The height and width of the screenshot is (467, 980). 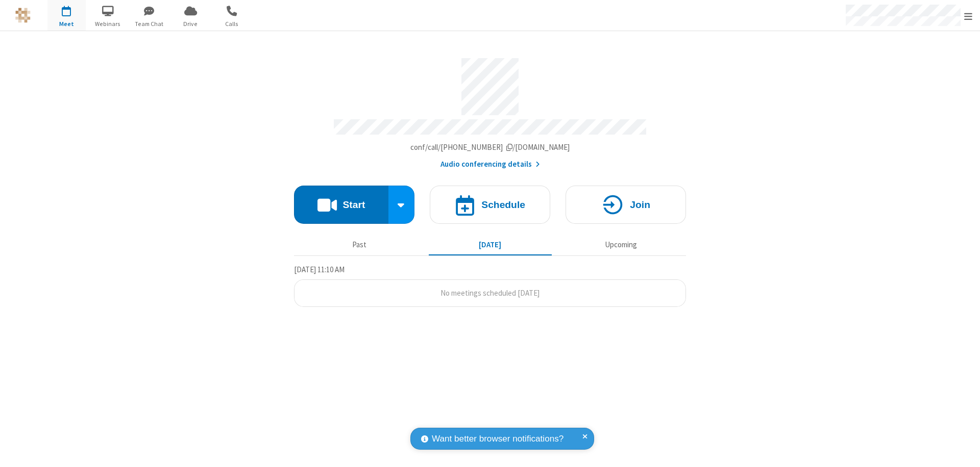 What do you see at coordinates (498, 439) in the screenshot?
I see `span: Want better browser notifications?` at bounding box center [498, 439].